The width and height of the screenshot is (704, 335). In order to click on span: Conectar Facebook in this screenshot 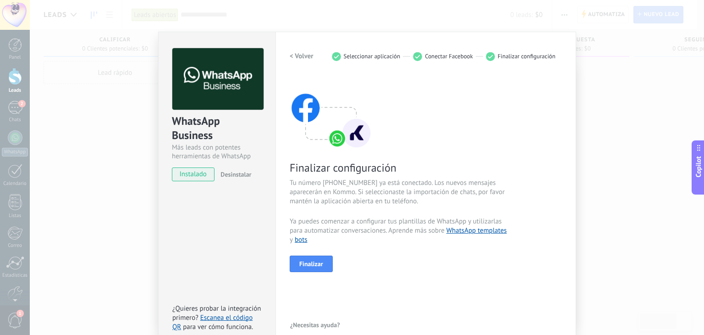, I will do `click(449, 56)`.